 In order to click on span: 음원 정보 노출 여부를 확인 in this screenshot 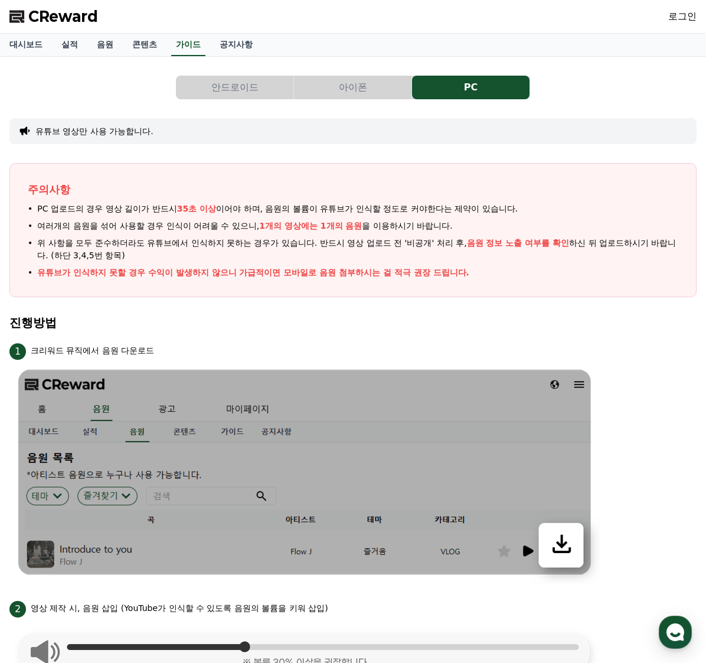, I will do `click(519, 243)`.